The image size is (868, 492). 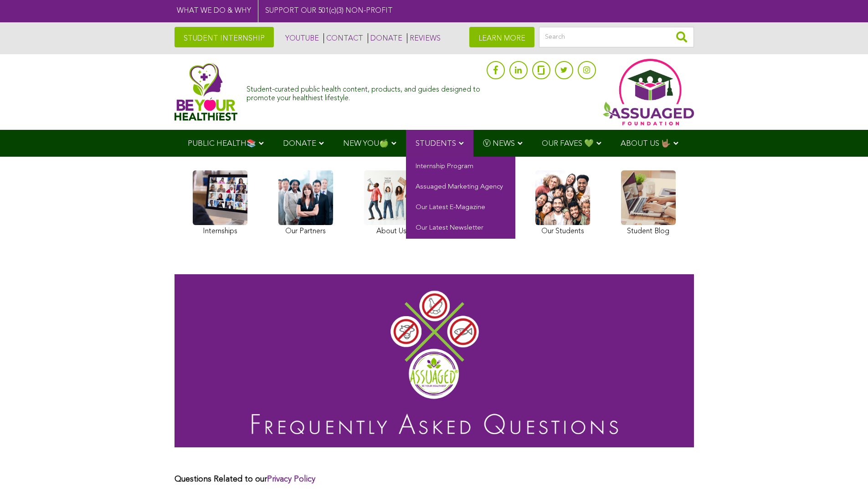 I want to click on span: DONATE, so click(x=299, y=144).